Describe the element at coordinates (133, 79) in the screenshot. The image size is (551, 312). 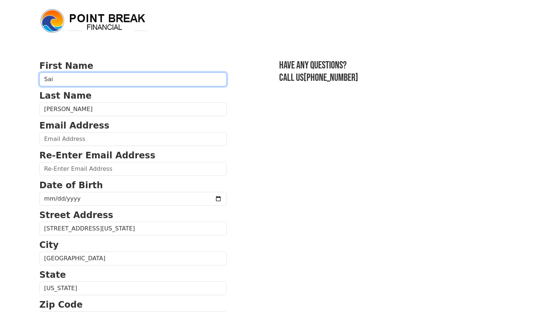
I see `input: First Name` at that location.